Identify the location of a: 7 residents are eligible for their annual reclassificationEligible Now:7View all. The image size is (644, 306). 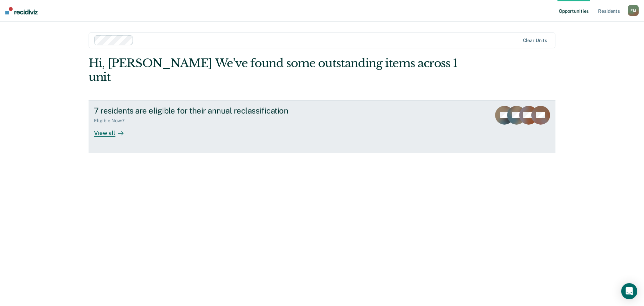
(322, 127).